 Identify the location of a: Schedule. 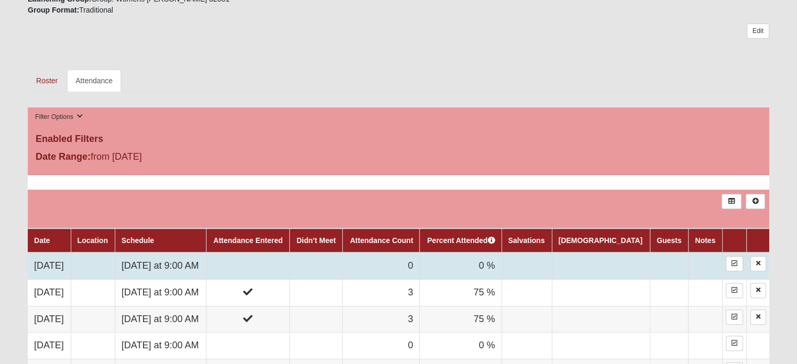
(138, 240).